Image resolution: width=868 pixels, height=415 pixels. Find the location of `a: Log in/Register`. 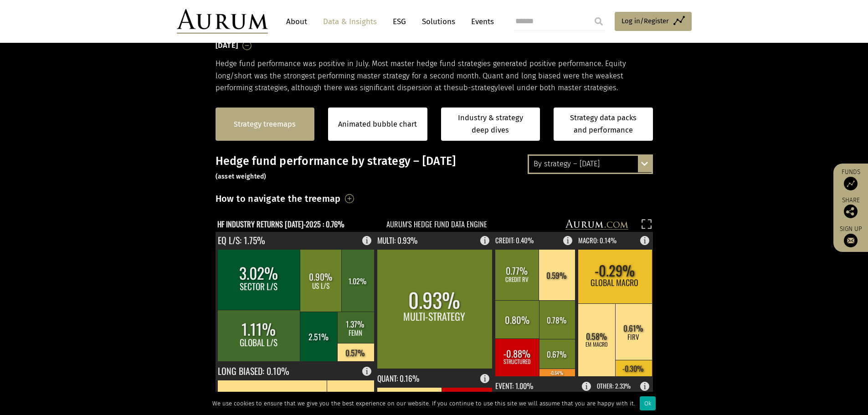

a: Log in/Register is located at coordinates (653, 22).